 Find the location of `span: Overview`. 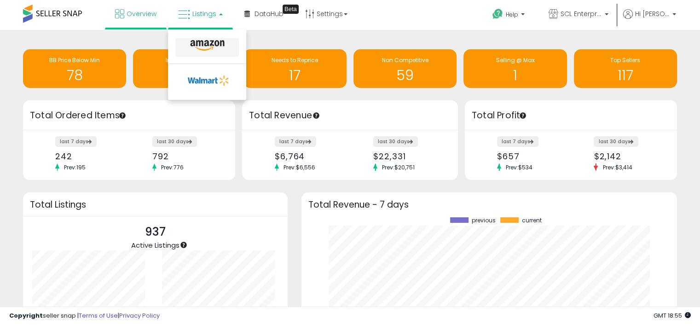

span: Overview is located at coordinates (141, 14).